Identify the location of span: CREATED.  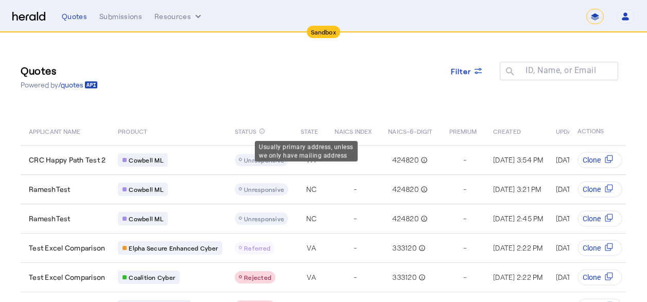
(507, 131).